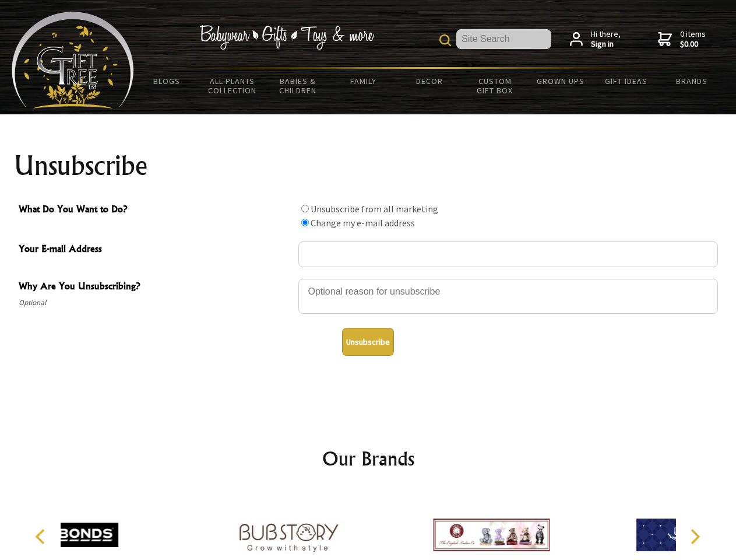 The width and height of the screenshot is (736, 560). Describe the element at coordinates (233, 86) in the screenshot. I see `a: All Plants Collection` at that location.